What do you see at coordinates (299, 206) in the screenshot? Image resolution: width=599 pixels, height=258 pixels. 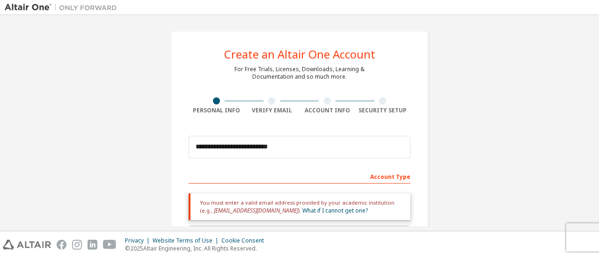 I see `div: You must enter a valid email address provided by your academic institution (e.g., ).` at bounding box center [299, 206].